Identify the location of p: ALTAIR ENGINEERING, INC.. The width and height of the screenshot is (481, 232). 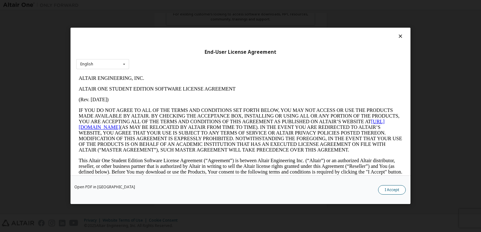
(164, 5).